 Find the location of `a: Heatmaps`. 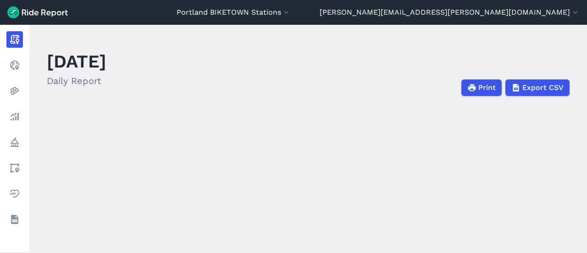

a: Heatmaps is located at coordinates (15, 91).